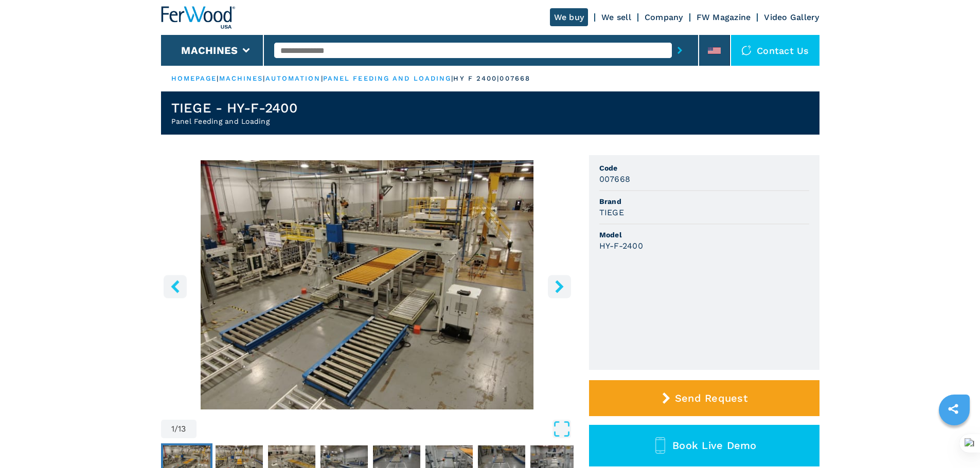  What do you see at coordinates (679, 50) in the screenshot?
I see `button: submit-button` at bounding box center [679, 50].